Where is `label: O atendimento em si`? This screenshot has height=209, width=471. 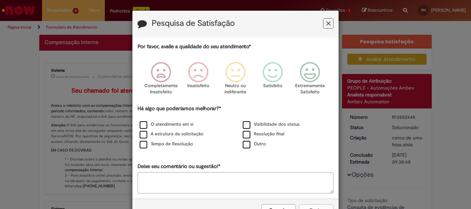
label: O atendimento em si is located at coordinates (167, 125).